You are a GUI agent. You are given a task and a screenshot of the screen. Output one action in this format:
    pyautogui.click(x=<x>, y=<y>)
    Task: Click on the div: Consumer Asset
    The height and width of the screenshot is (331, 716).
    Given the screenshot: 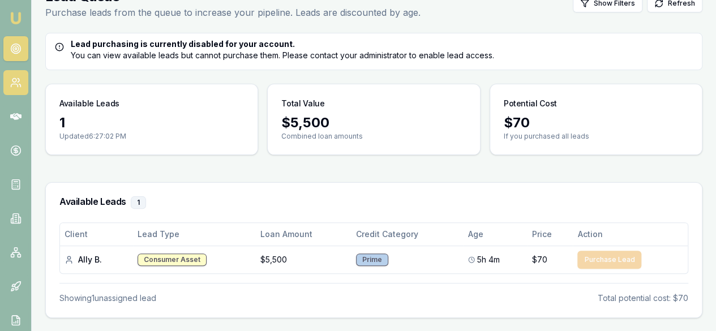 What is the action you would take?
    pyautogui.click(x=172, y=260)
    